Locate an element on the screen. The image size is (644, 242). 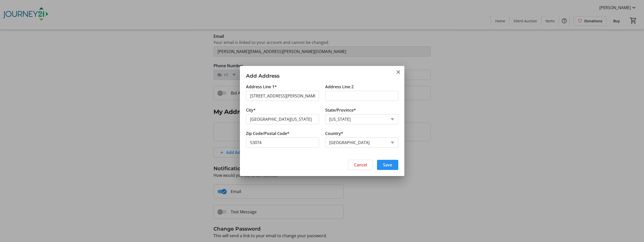
label: Address Line 1* is located at coordinates (261, 87).